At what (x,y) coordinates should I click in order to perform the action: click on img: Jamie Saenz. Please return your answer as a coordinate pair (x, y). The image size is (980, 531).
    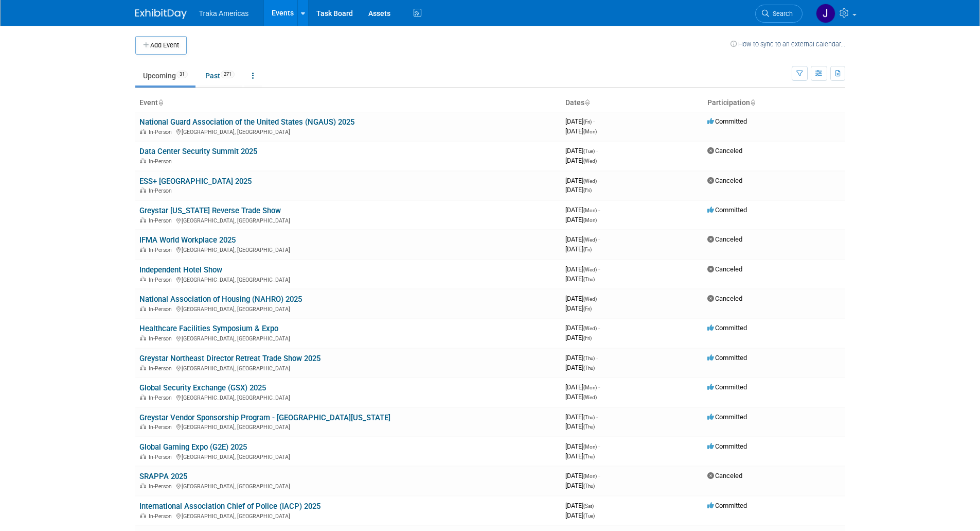
    Looking at the image, I should click on (826, 13).